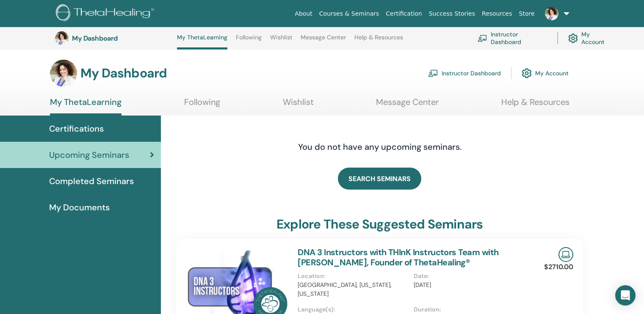  Describe the element at coordinates (566, 255) in the screenshot. I see `img: Live Online Seminar` at that location.